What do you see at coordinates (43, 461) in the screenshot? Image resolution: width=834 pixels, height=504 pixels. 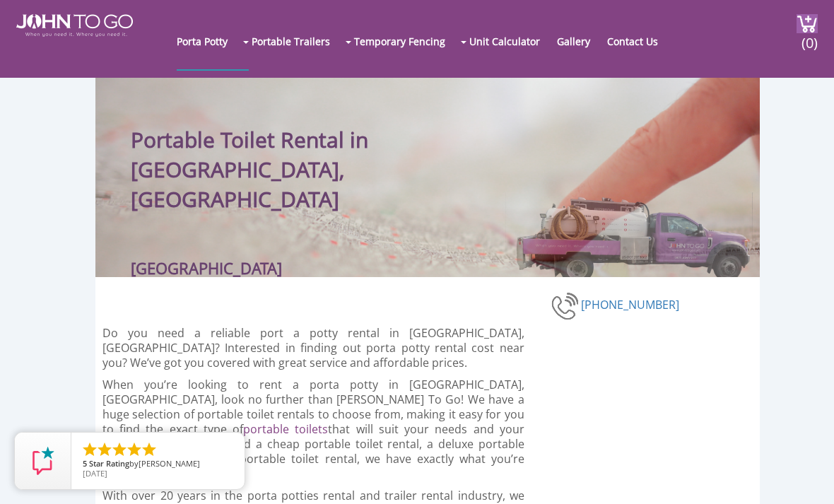 I see `img: Review Rating` at bounding box center [43, 461].